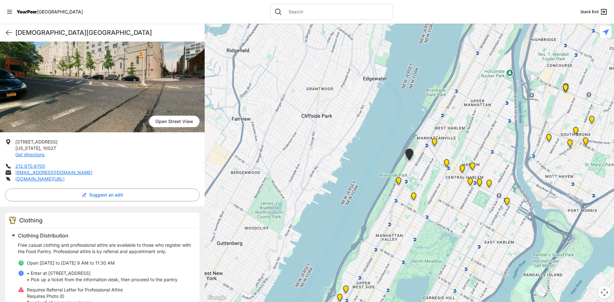  I want to click on a: Quick Exit, so click(594, 12).